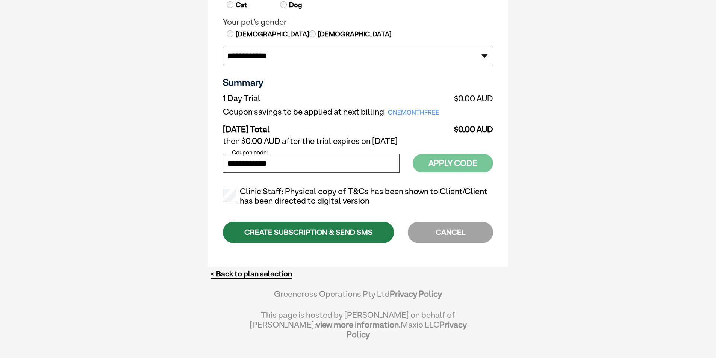  Describe the element at coordinates (358, 298) in the screenshot. I see `div: Greencross Operations Pty Ltd` at that location.